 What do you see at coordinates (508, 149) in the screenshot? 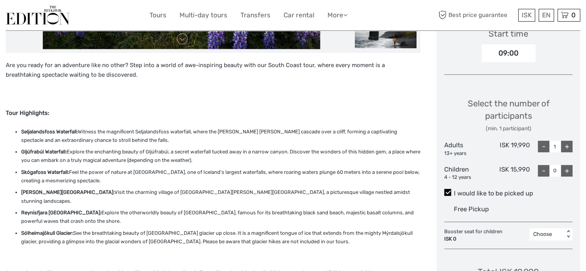
I see `div: ISK 19,990` at bounding box center [508, 149].